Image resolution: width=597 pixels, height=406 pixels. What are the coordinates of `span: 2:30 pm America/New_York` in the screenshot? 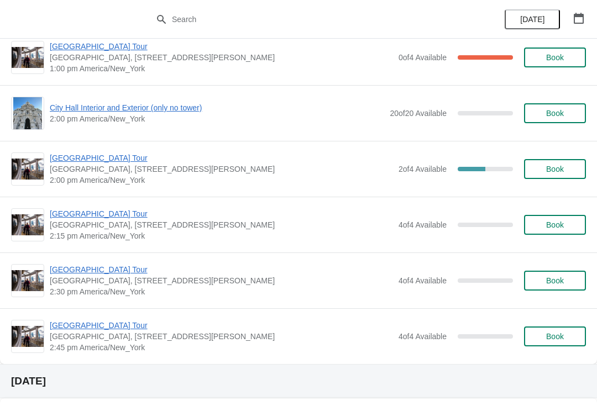 It's located at (221, 292).